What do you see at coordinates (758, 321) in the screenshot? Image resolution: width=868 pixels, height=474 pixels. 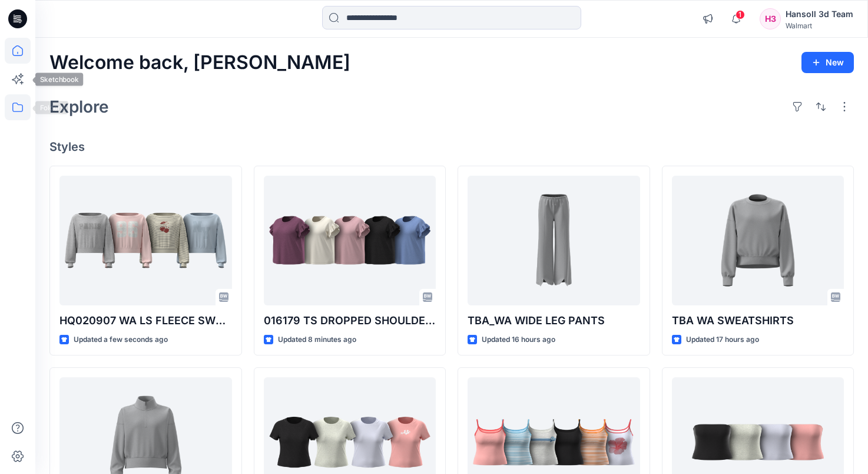 I see `p: TBA WA SWEATSHIRTS` at bounding box center [758, 321].